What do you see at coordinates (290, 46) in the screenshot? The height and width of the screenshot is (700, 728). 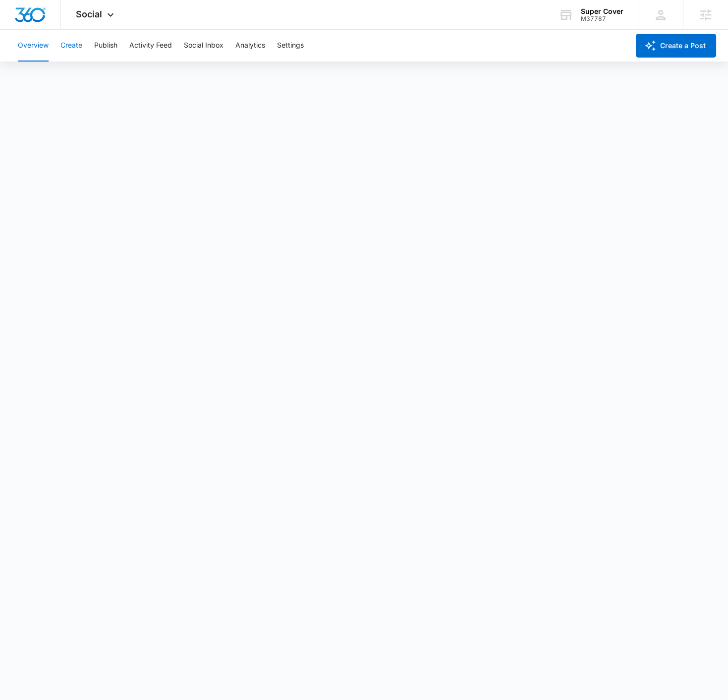 I see `button: Settings` at bounding box center [290, 46].